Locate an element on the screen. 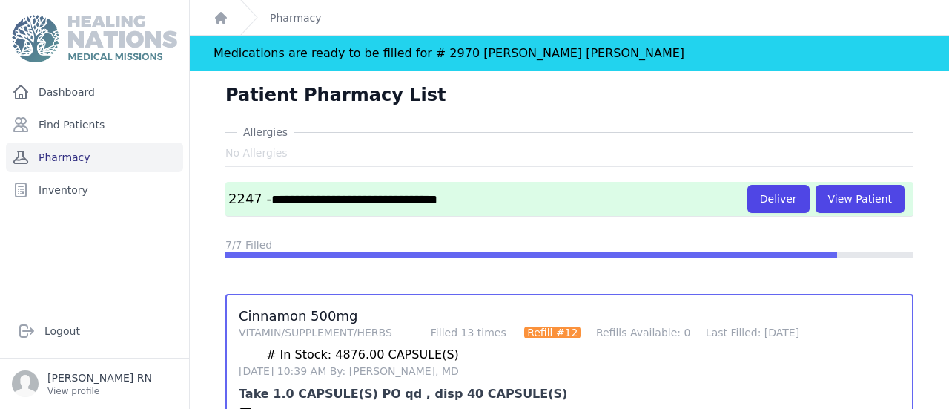 The image size is (949, 409). span: No Allergies is located at coordinates (257, 153).